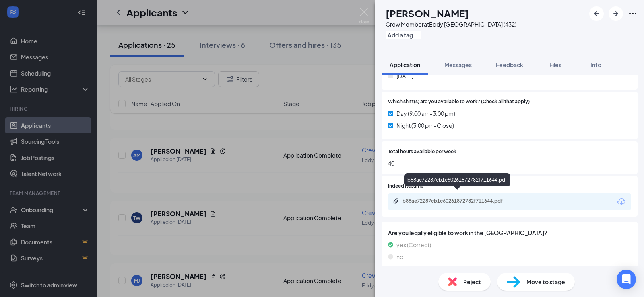  Describe the element at coordinates (417, 35) in the screenshot. I see `svg: Plus` at that location.